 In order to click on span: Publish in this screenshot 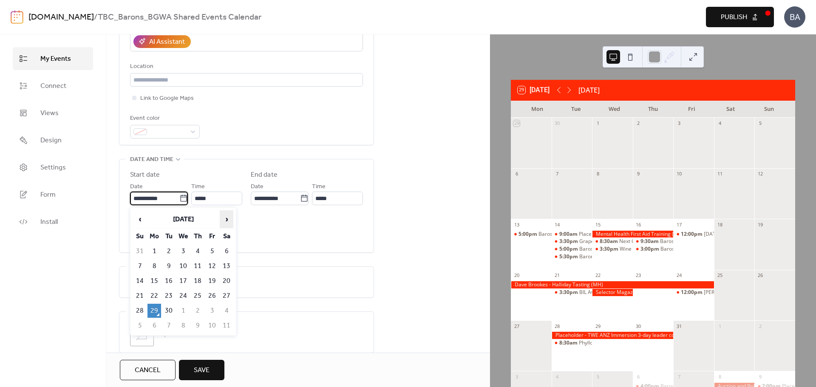, I will do `click(734, 17)`.